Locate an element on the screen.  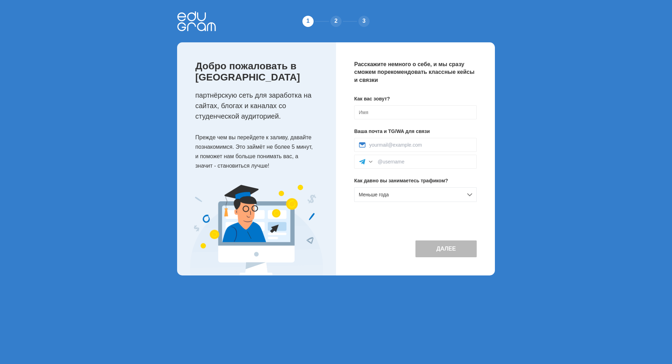
p: партнёрскую сеть для заработка на сайтах, блогах и каналах со студенческой аудиторией. is located at coordinates (259, 106).